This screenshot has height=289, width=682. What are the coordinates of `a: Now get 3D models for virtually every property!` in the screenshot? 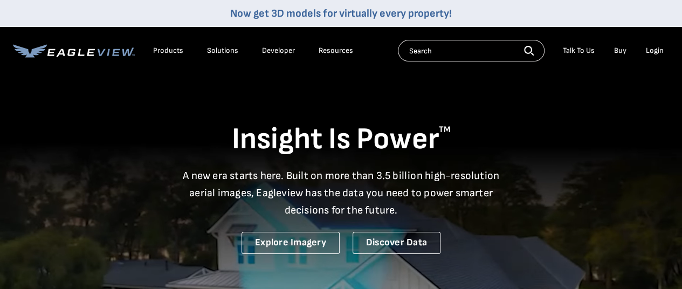 It's located at (341, 13).